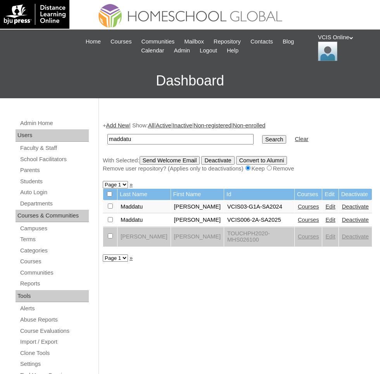 The height and width of the screenshot is (374, 380). What do you see at coordinates (302, 139) in the screenshot?
I see `a: Clear` at bounding box center [302, 139].